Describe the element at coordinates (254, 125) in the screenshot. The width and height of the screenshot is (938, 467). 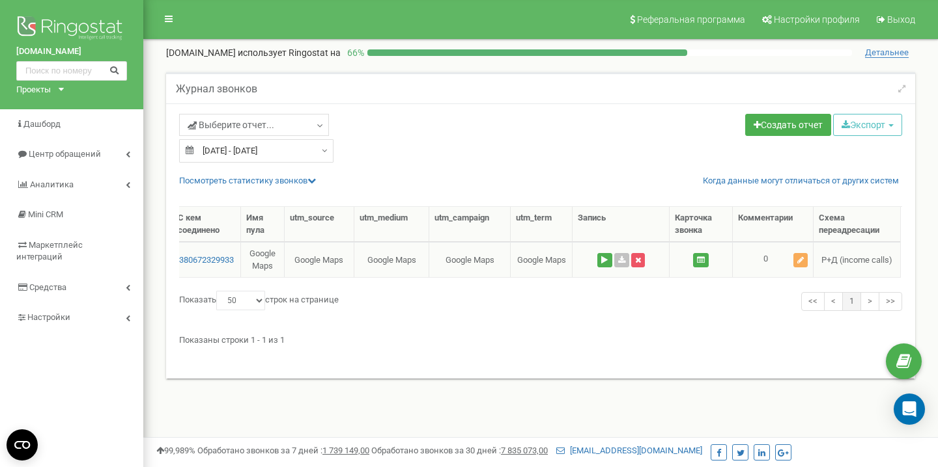
I see `a: Выберите отчет...` at that location.